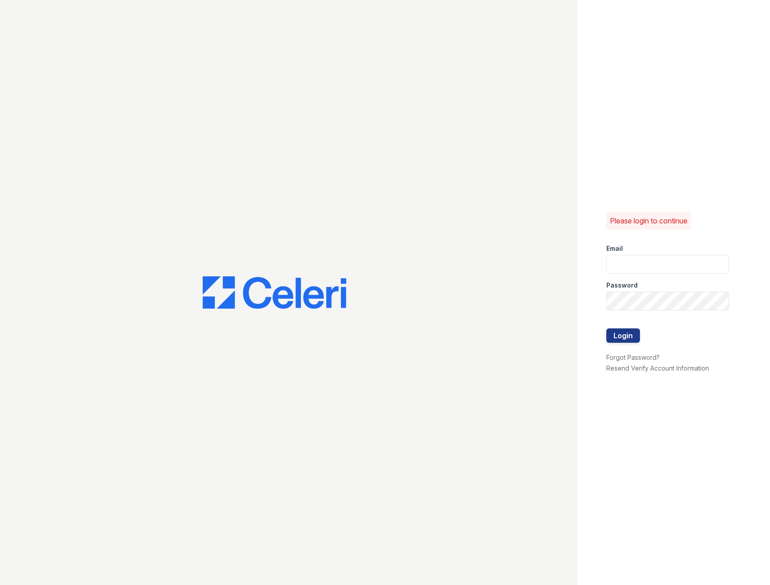  Describe the element at coordinates (622, 285) in the screenshot. I see `label: Password` at that location.